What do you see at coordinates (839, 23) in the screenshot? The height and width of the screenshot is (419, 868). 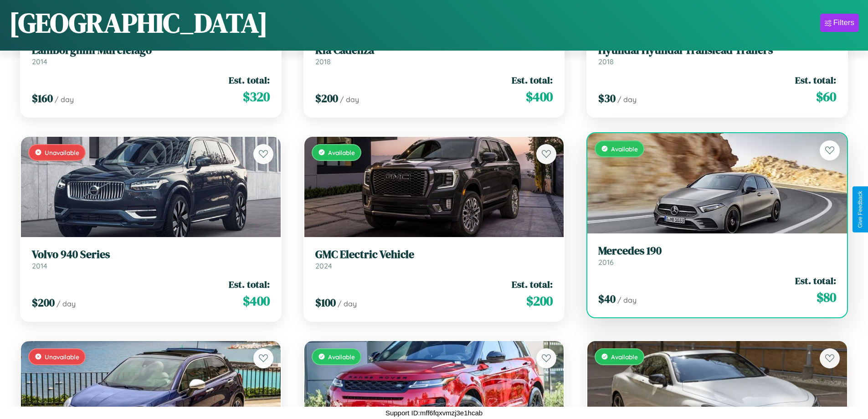 I see `button: Filters` at bounding box center [839, 23].